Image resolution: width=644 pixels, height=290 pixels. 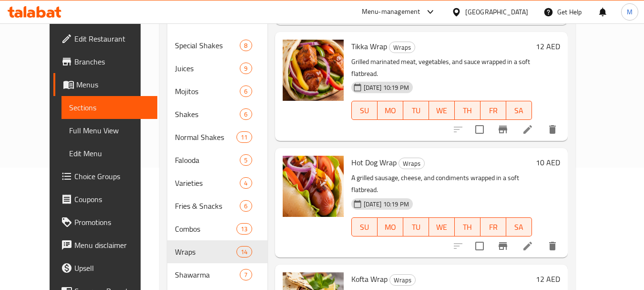 I want to click on span: Edit Menu, so click(x=109, y=153).